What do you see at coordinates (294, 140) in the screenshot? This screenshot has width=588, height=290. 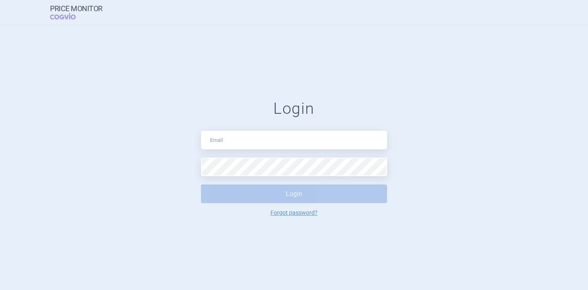 I see `input: Email` at bounding box center [294, 140].